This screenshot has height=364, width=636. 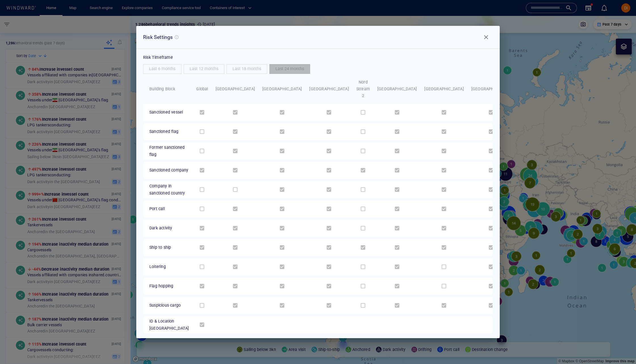 What do you see at coordinates (157, 267) in the screenshot?
I see `span: Loitering` at bounding box center [157, 267].